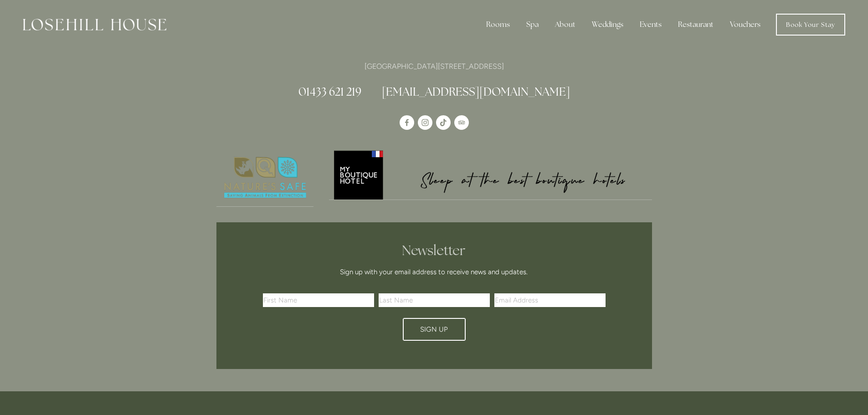 This screenshot has width=868, height=415. I want to click on a: TripAdvisor, so click(461, 122).